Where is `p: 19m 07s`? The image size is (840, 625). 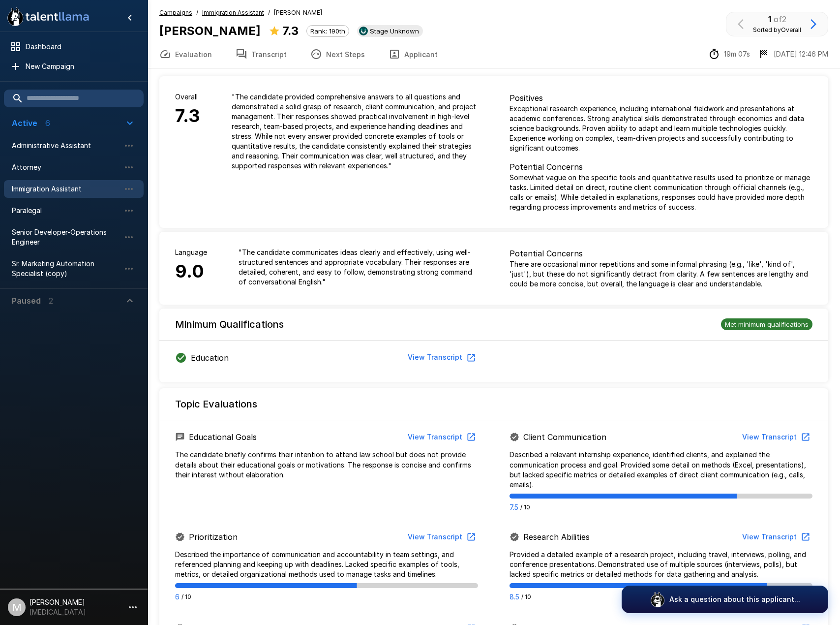 p: 19m 07s is located at coordinates (737, 54).